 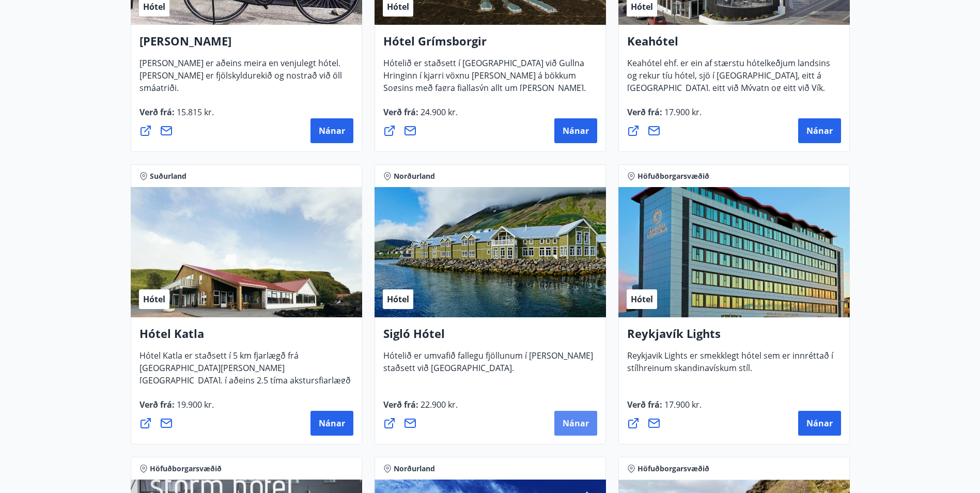 What do you see at coordinates (734, 337) in the screenshot?
I see `h4: Reykjavík Lights` at bounding box center [734, 337].